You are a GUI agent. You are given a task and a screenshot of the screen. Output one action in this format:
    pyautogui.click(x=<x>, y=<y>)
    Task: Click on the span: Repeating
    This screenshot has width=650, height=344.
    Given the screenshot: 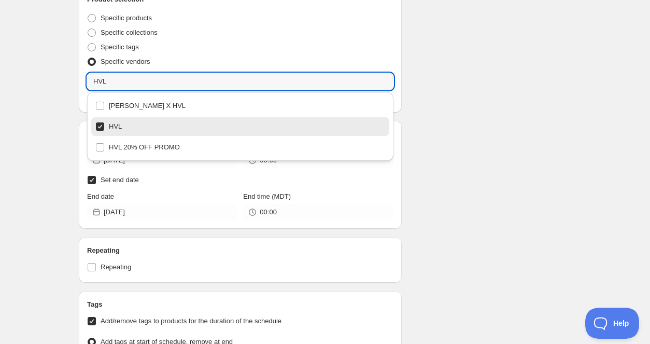 What is the action you would take?
    pyautogui.click(x=116, y=266)
    